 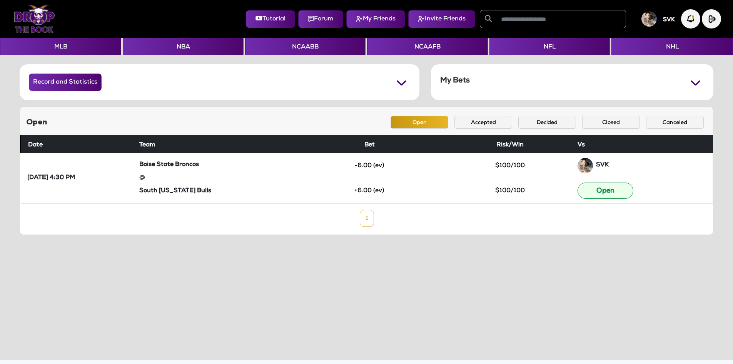 I want to click on button: Record and Statistics, so click(x=65, y=82).